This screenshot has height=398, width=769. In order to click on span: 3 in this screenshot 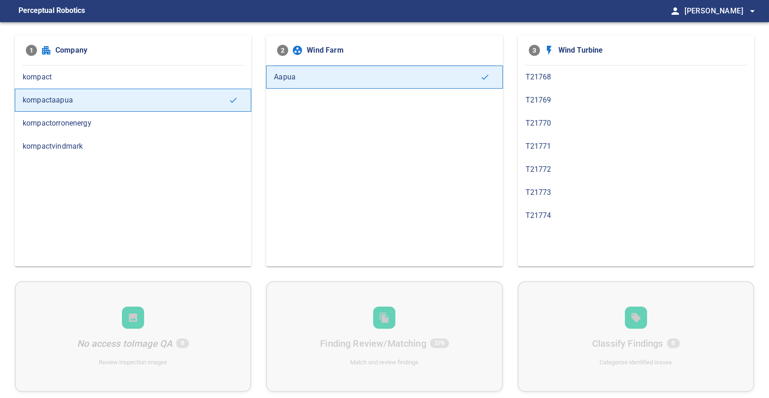, I will do `click(534, 50)`.